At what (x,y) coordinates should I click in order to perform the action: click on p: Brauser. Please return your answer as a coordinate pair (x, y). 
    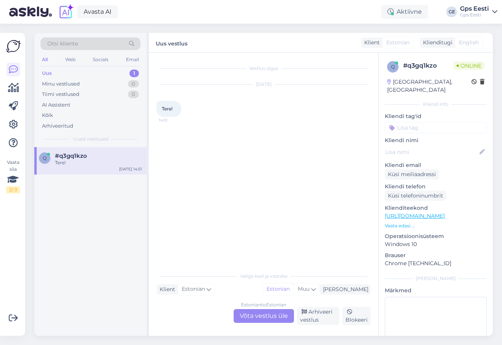
    Looking at the image, I should click on (435, 255).